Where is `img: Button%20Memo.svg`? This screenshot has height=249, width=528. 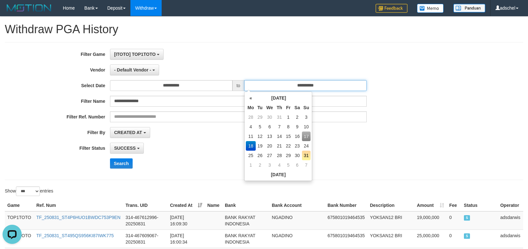 img: Button%20Memo.svg is located at coordinates (430, 8).